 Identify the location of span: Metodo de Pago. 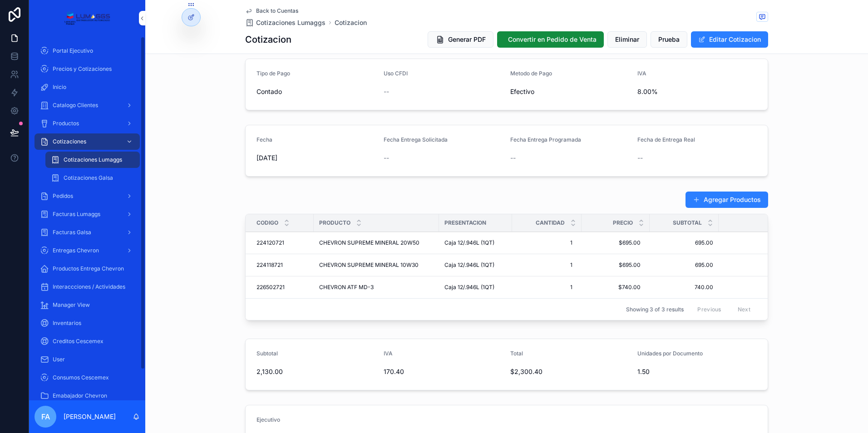
(531, 73).